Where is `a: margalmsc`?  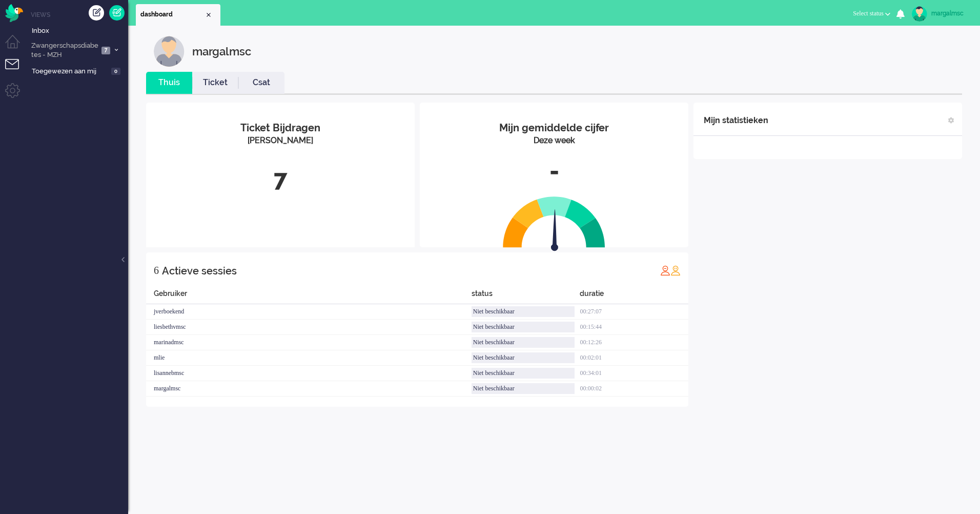
a: margalmsc is located at coordinates (940, 14).